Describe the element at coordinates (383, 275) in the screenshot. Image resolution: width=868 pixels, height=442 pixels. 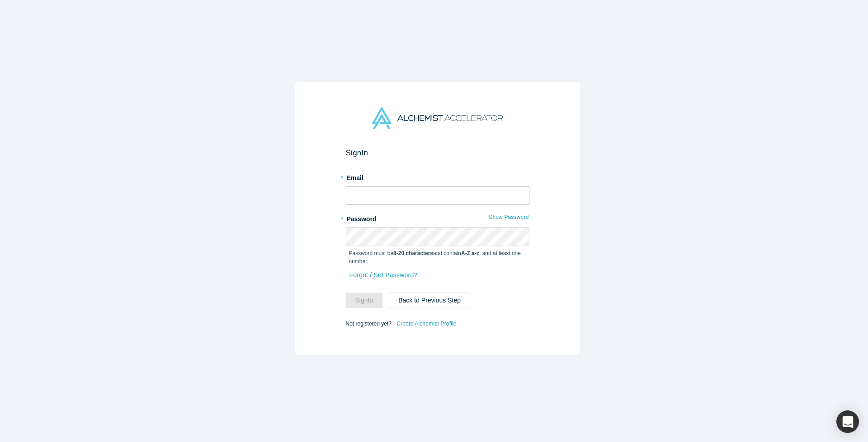
I see `a: Forgot / Set Password?` at that location.